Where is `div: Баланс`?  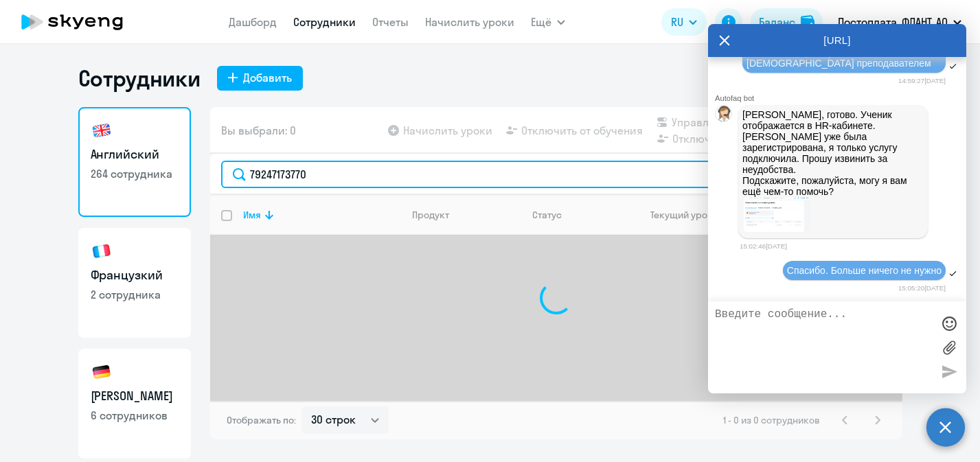 div: Баланс is located at coordinates (777, 22).